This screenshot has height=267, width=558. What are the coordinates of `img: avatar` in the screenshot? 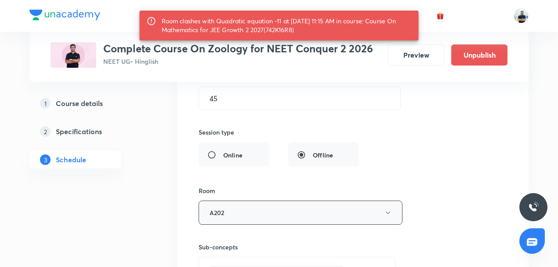 It's located at (440, 16).